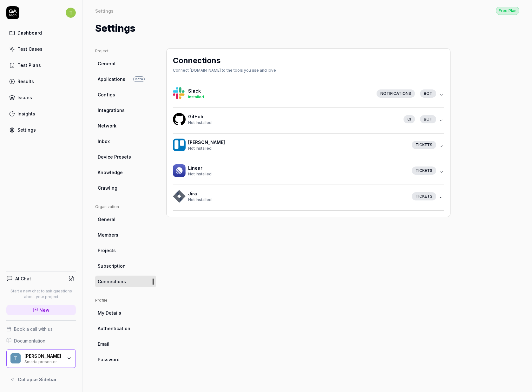 The image size is (532, 392). What do you see at coordinates (309, 121) in the screenshot?
I see `button: HackofficeGitHubNot InstalledCIbot` at bounding box center [309, 121].